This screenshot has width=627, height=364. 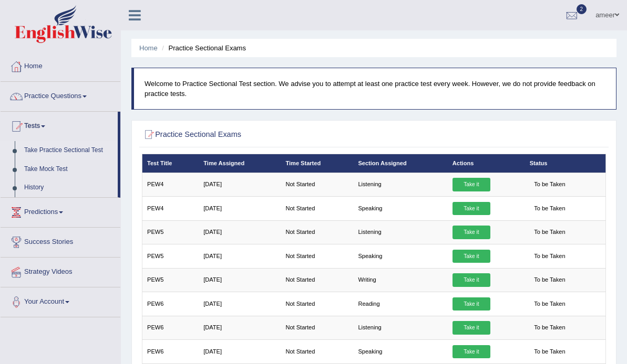 What do you see at coordinates (400, 163) in the screenshot?
I see `th: Section Assigned` at bounding box center [400, 163].